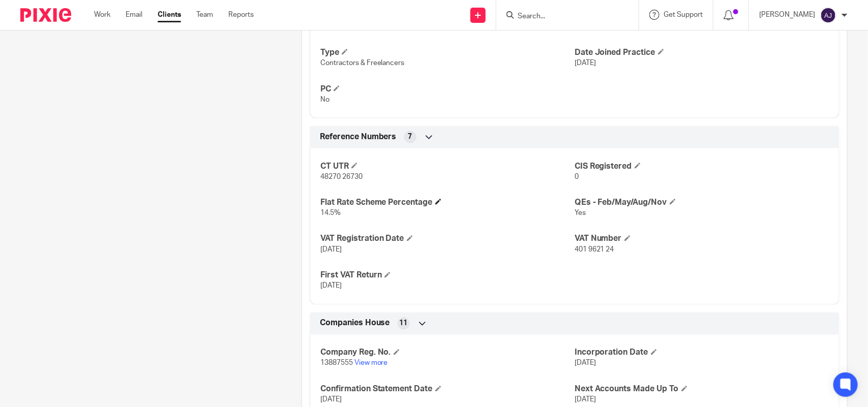 Image resolution: width=868 pixels, height=407 pixels. I want to click on span: 0, so click(576, 177).